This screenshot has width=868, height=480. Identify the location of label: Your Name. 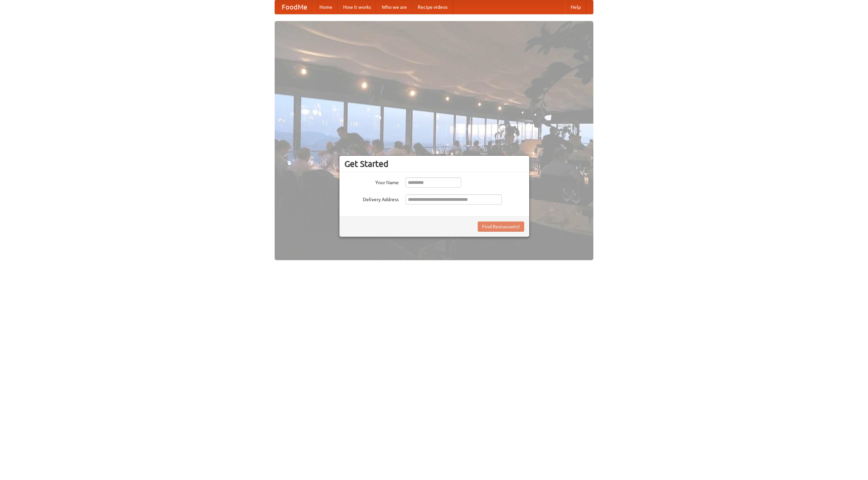
(371, 182).